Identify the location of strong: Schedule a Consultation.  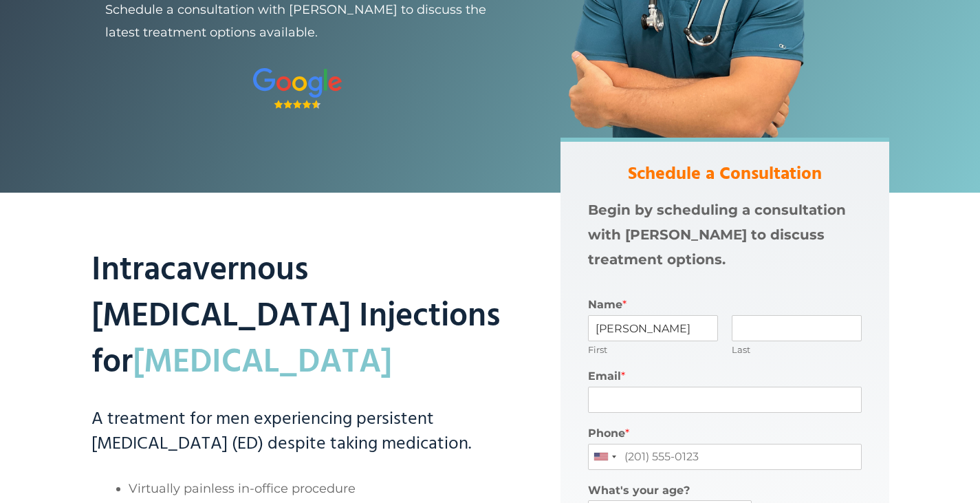
(725, 174).